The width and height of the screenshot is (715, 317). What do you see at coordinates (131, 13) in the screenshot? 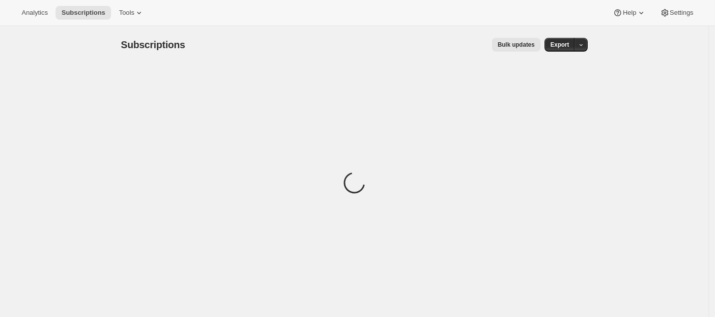
I see `button: Tools` at bounding box center [131, 13].